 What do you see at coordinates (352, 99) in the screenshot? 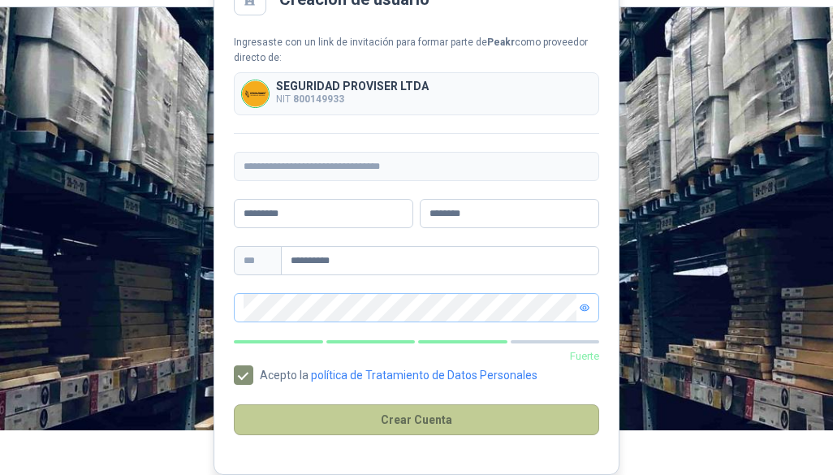
I see `p: NIT` at bounding box center [352, 99].